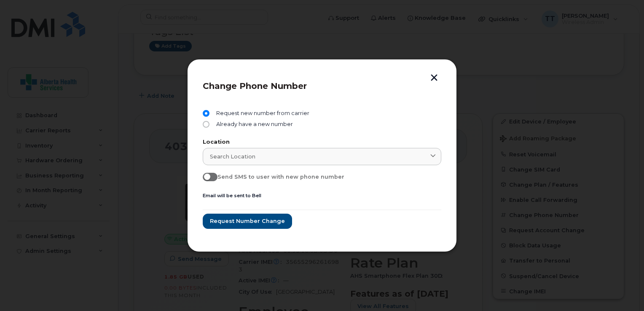 The image size is (644, 311). I want to click on input: Already have a new number, so click(206, 124).